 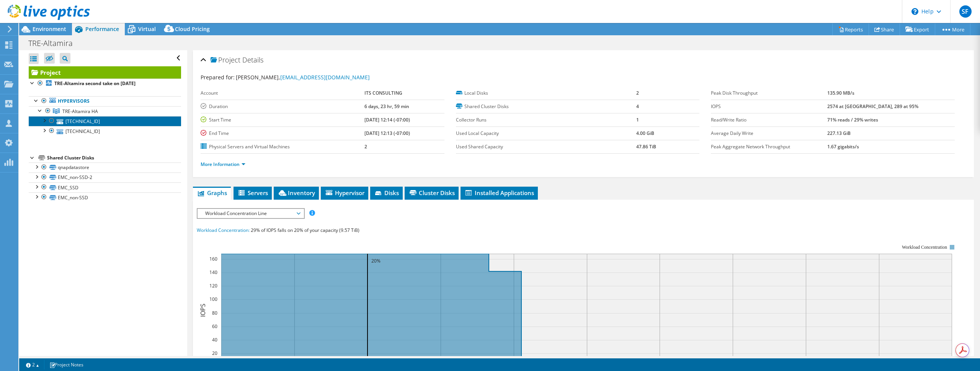 What do you see at coordinates (147, 29) in the screenshot?
I see `span: Virtual` at bounding box center [147, 29].